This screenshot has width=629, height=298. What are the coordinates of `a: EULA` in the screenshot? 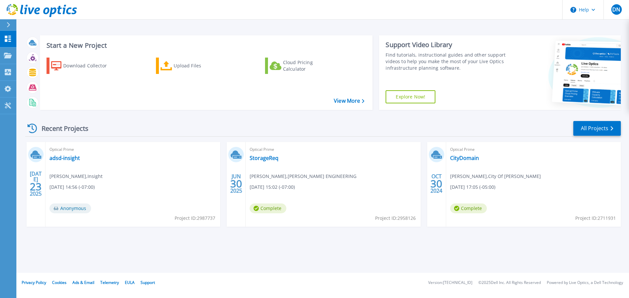 It's located at (130, 283).